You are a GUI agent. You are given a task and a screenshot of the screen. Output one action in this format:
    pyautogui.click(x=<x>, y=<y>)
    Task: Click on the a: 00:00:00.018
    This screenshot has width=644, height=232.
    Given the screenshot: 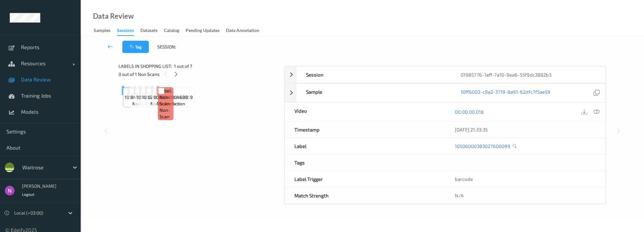 What is the action you would take?
    pyautogui.click(x=469, y=112)
    